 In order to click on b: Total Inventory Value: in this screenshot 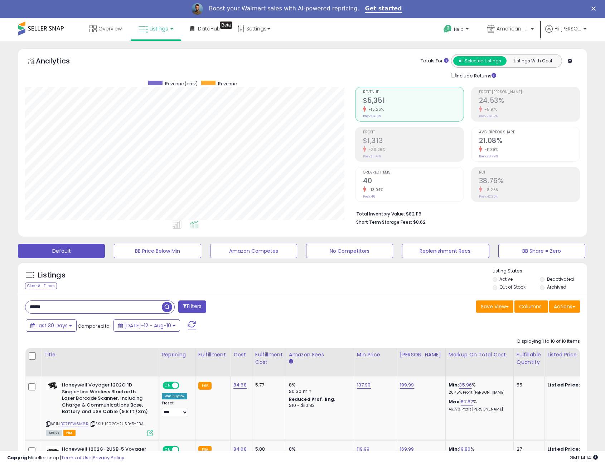, I will do `click(381, 214)`.